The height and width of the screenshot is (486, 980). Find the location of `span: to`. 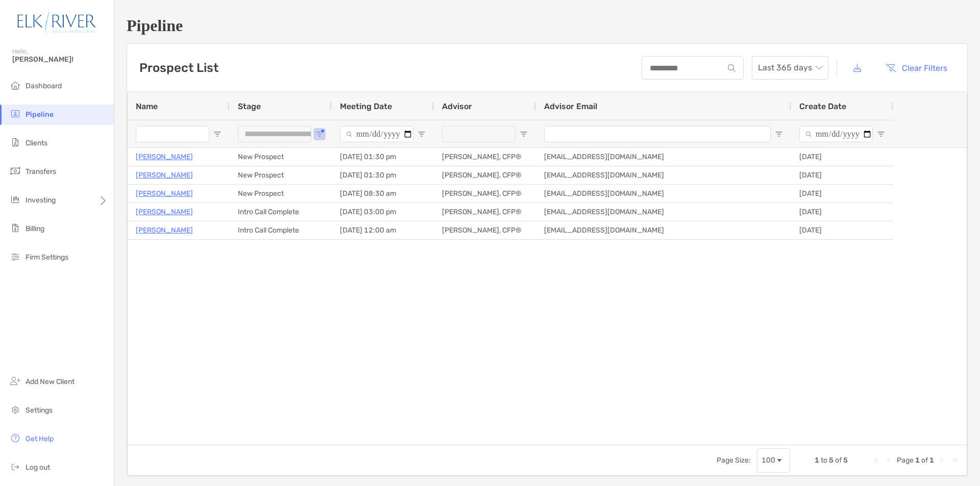

span: to is located at coordinates (824, 460).